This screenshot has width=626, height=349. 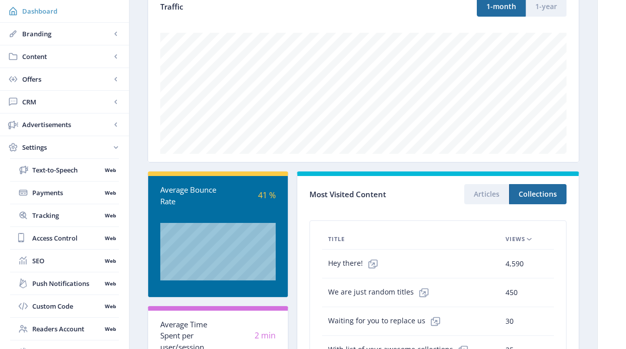 I want to click on span: 450, so click(x=512, y=292).